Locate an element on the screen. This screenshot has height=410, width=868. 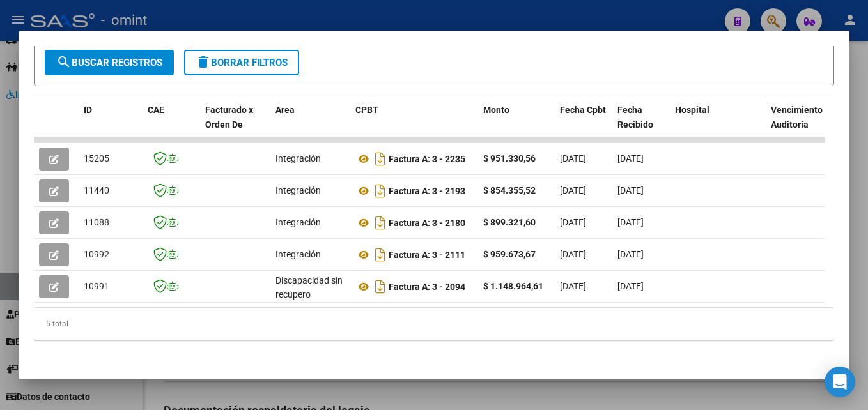
datatable-header-cell: ID is located at coordinates (110, 125).